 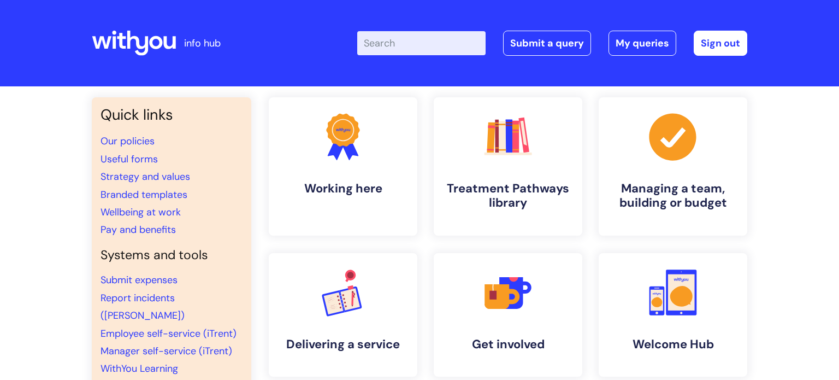 I want to click on h4: Systems and tools, so click(x=171, y=255).